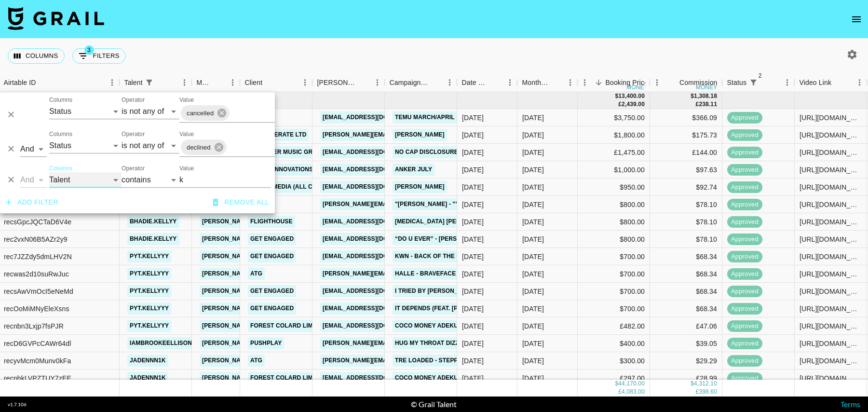 This screenshot has width=868, height=412. I want to click on div: $3,750.00, so click(614, 118).